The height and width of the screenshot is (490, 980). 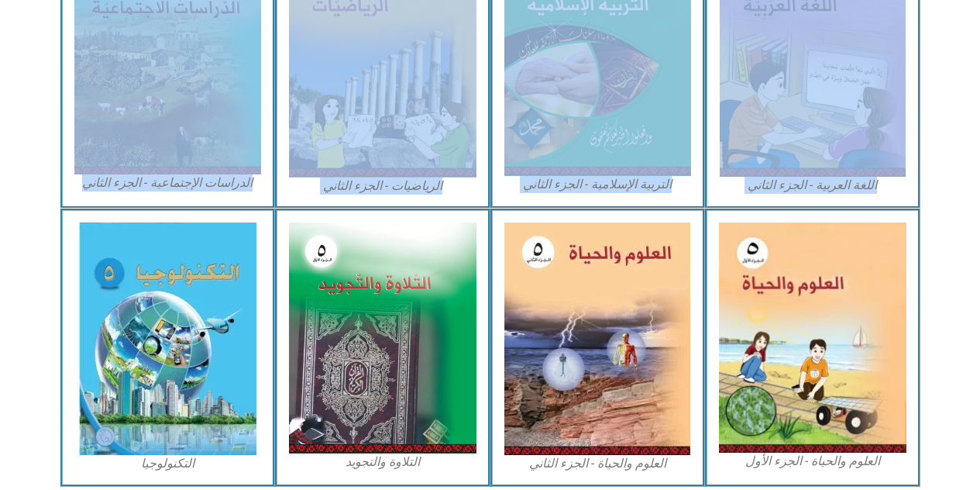 I want to click on figcaption: الدراسات الإجتماعية - الجزء الثاني, so click(x=168, y=183).